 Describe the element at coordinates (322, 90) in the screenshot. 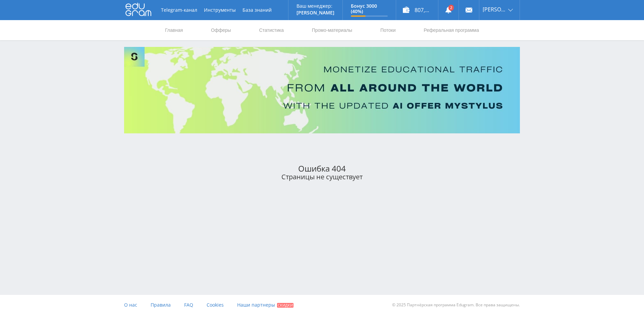

I see `img: Banner` at that location.